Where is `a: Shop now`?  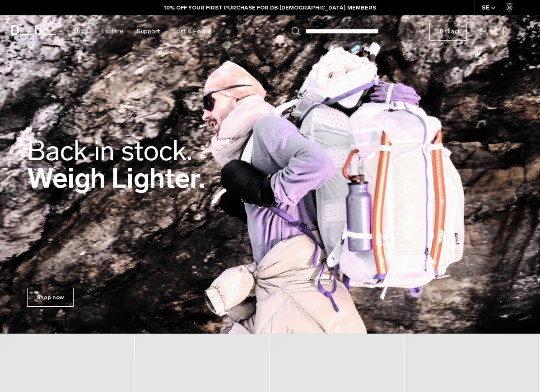 a: Shop now is located at coordinates (50, 297).